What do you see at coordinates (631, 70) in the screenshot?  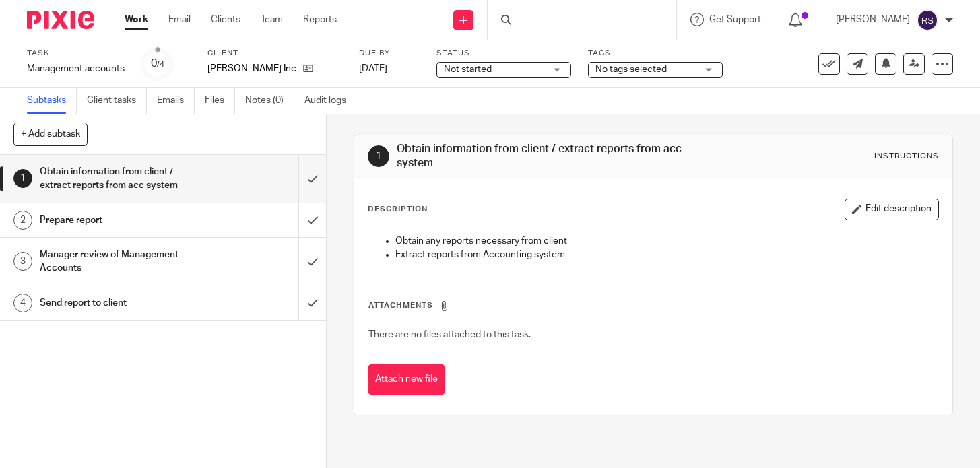 I see `span: No tags selected` at bounding box center [631, 70].